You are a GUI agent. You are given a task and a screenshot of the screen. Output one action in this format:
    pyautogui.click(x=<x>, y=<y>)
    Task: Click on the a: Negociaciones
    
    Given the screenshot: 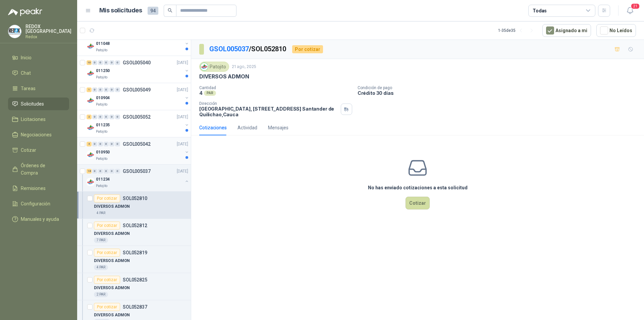 What is the action you would take?
    pyautogui.click(x=38, y=134)
    